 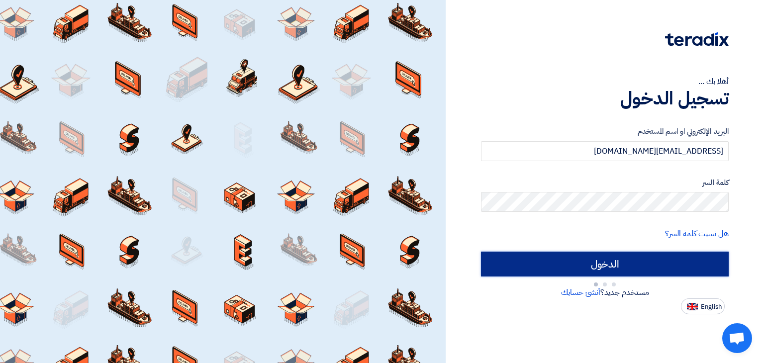 What do you see at coordinates (605, 99) in the screenshot?
I see `h1: تسجيل الدخول` at bounding box center [605, 99].